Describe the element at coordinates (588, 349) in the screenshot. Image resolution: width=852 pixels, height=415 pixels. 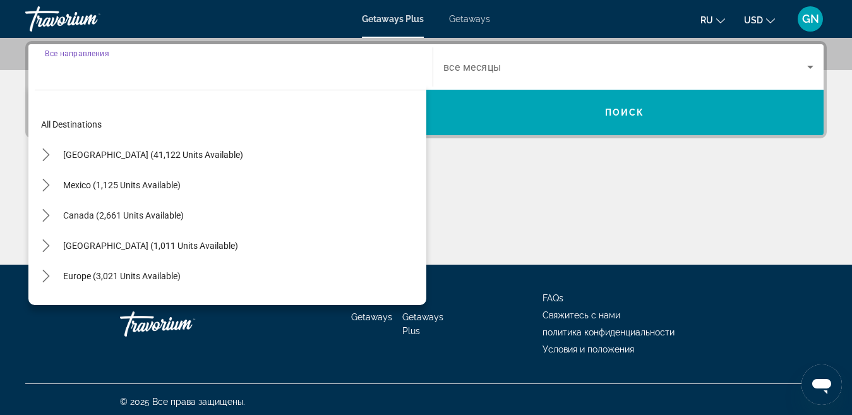
I see `a: Условия и положения` at that location.